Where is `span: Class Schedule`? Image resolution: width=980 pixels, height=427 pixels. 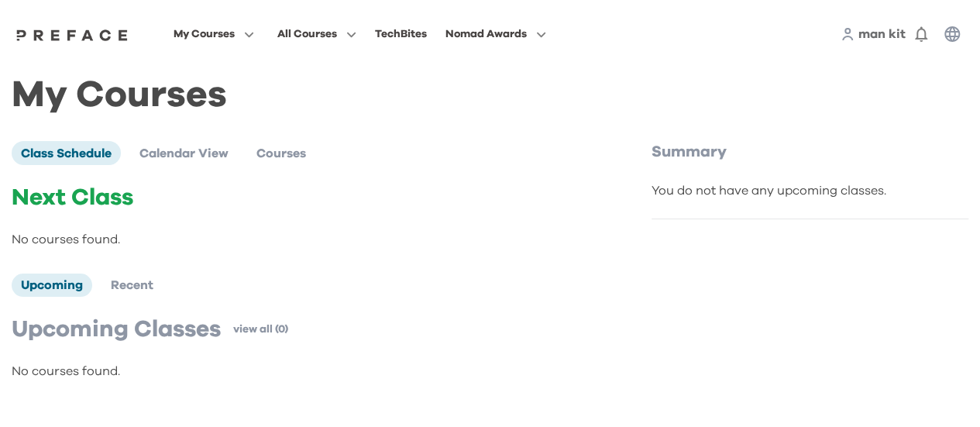 span: Class Schedule is located at coordinates (66, 153).